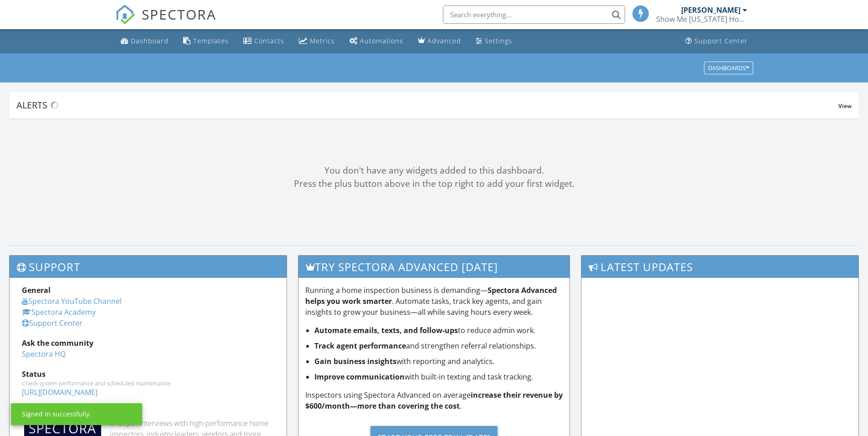 The width and height of the screenshot is (868, 436). Describe the element at coordinates (149, 41) in the screenshot. I see `div: Dashboard` at that location.